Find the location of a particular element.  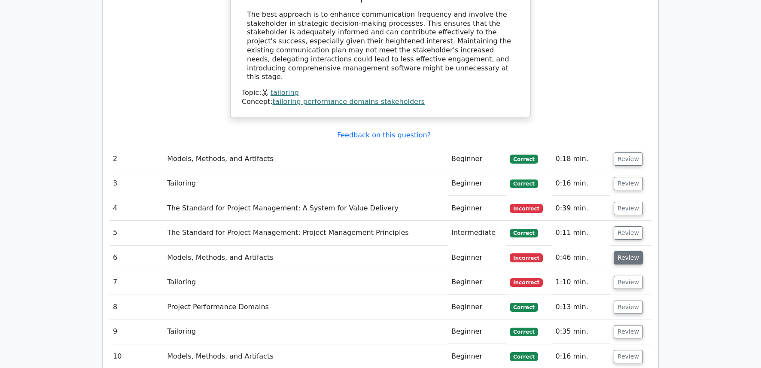

div: Concept: is located at coordinates (380, 102).